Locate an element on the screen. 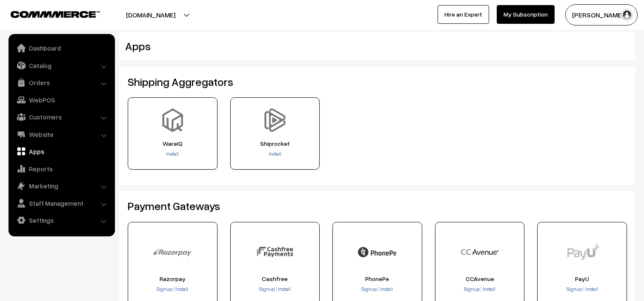  span: Razorpay is located at coordinates (173, 279).